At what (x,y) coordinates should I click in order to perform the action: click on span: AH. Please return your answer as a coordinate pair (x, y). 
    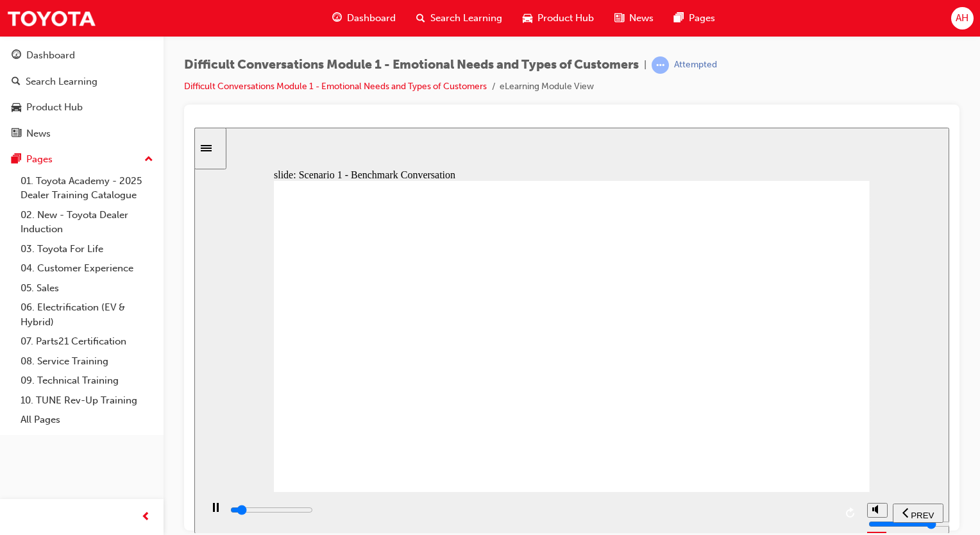
    Looking at the image, I should click on (962, 18).